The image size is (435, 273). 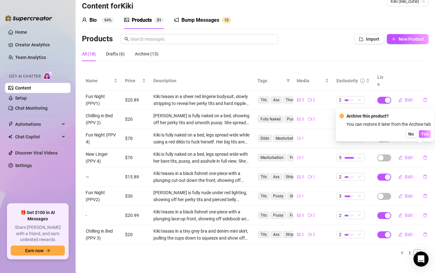 What do you see at coordinates (101, 138) in the screenshot?
I see `td: Fun Night (PPV 4)` at bounding box center [101, 138].